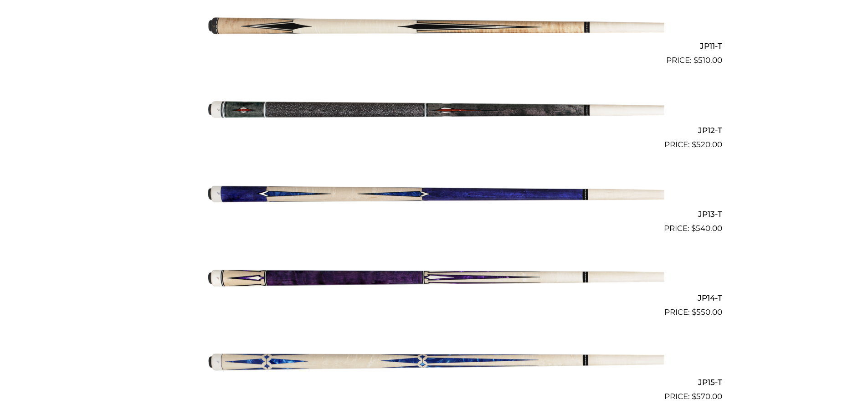 Image resolution: width=868 pixels, height=415 pixels. I want to click on img: JP15-T, so click(434, 360).